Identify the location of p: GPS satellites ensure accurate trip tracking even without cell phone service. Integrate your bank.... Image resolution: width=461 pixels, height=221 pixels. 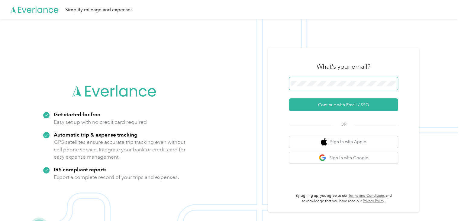
(120, 149).